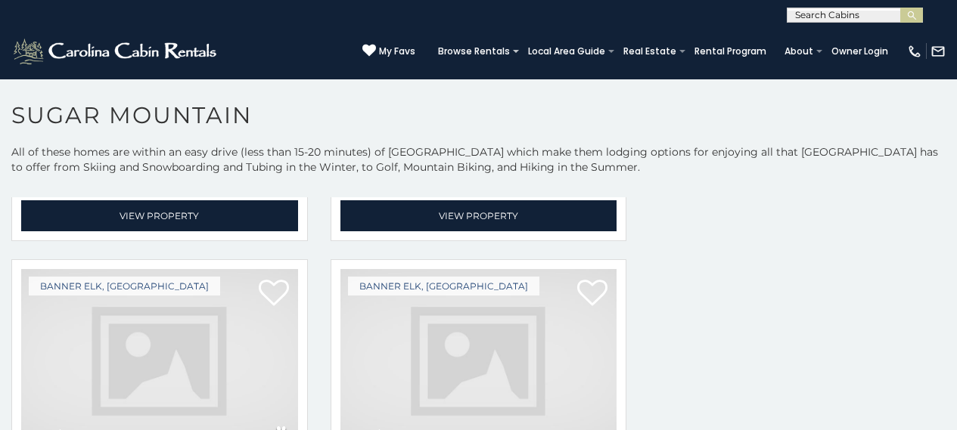  I want to click on a: Real Estate, so click(650, 51).